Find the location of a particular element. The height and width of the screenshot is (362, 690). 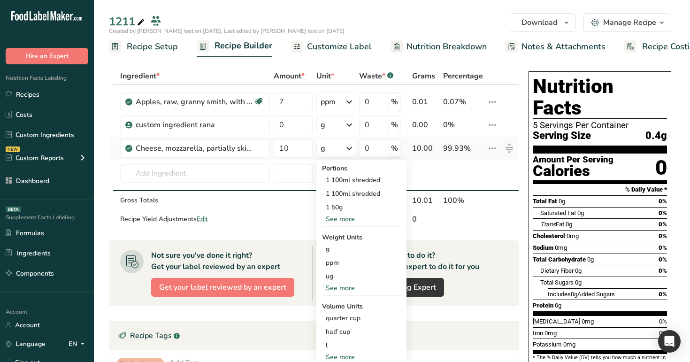

span: Sodium is located at coordinates (543, 247).